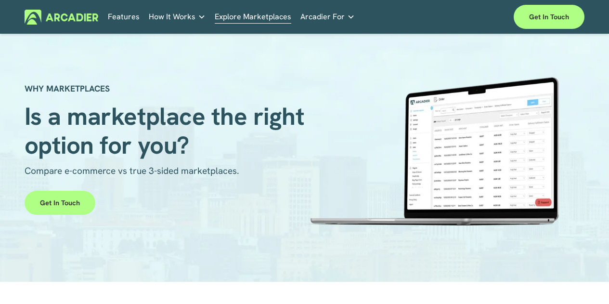  Describe the element at coordinates (253, 17) in the screenshot. I see `a: Explore Marketplaces` at that location.